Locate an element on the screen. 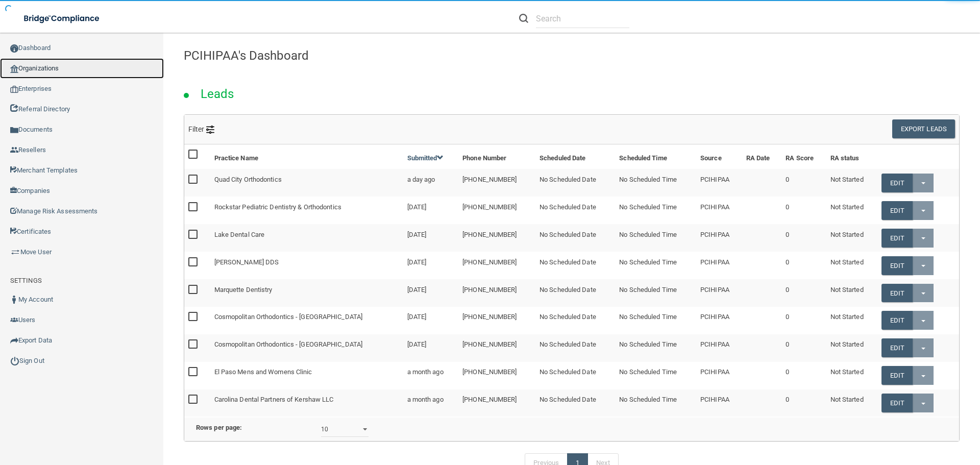 The width and height of the screenshot is (980, 465). th: Phone Number is located at coordinates (497, 157).